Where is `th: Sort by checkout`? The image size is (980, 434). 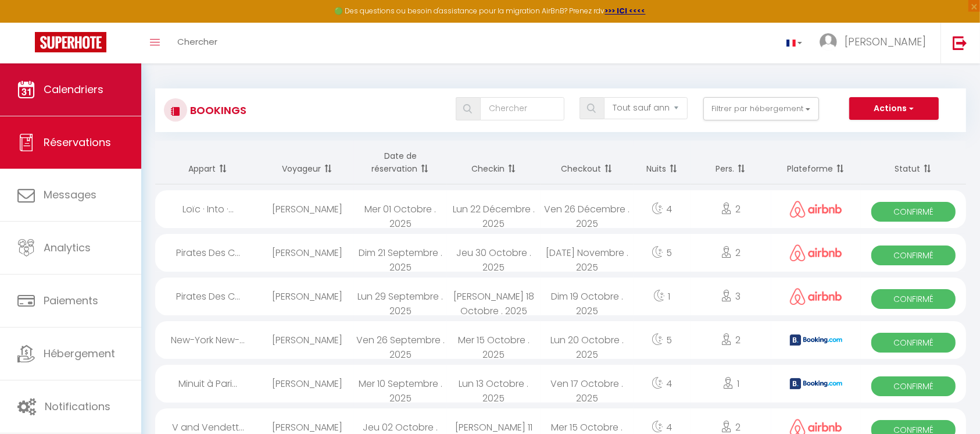
th: Sort by checkout is located at coordinates (587, 162).